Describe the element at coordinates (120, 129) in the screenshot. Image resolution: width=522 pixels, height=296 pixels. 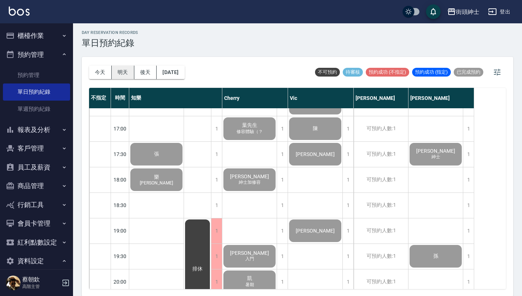
I see `div: 17:00` at that location.